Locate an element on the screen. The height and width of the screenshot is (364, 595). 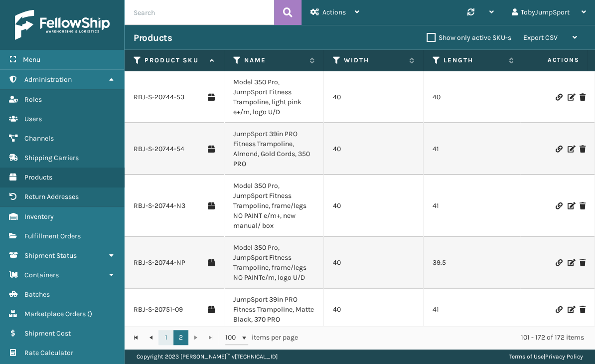
td: Model 350 Pro, JumpSport Fitness Trampoline, frame/legs NO PAINTe/m, logo U/D is located at coordinates (275, 263).